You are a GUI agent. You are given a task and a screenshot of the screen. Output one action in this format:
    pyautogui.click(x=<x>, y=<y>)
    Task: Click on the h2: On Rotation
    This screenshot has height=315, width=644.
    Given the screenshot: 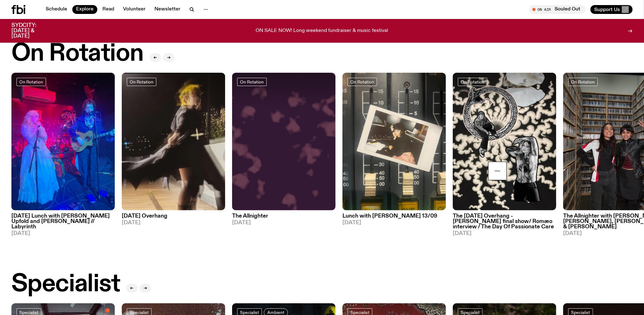 What is the action you would take?
    pyautogui.click(x=78, y=54)
    